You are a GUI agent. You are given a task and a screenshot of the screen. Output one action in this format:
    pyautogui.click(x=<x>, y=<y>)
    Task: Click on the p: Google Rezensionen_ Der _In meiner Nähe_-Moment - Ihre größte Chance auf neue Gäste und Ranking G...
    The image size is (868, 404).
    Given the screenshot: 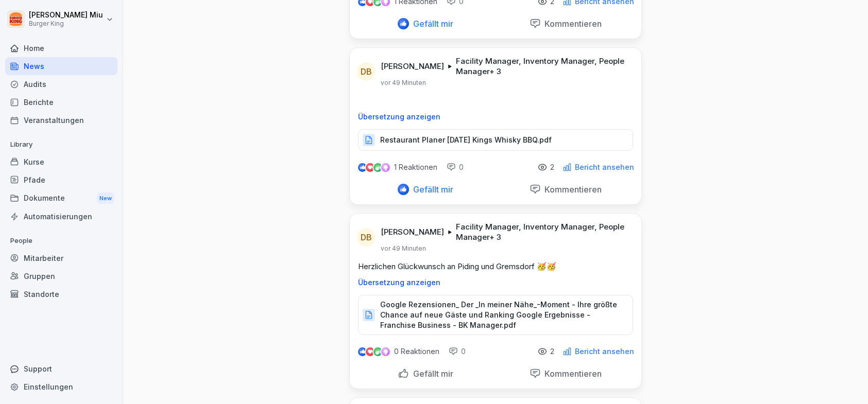 What is the action you would take?
    pyautogui.click(x=501, y=315)
    